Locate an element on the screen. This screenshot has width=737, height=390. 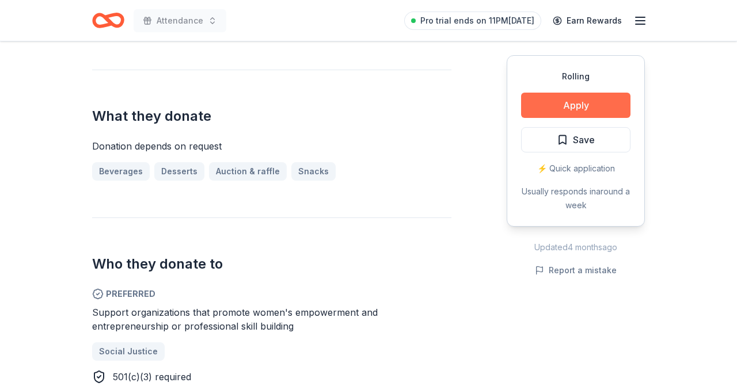
button: Attendance is located at coordinates (180, 21).